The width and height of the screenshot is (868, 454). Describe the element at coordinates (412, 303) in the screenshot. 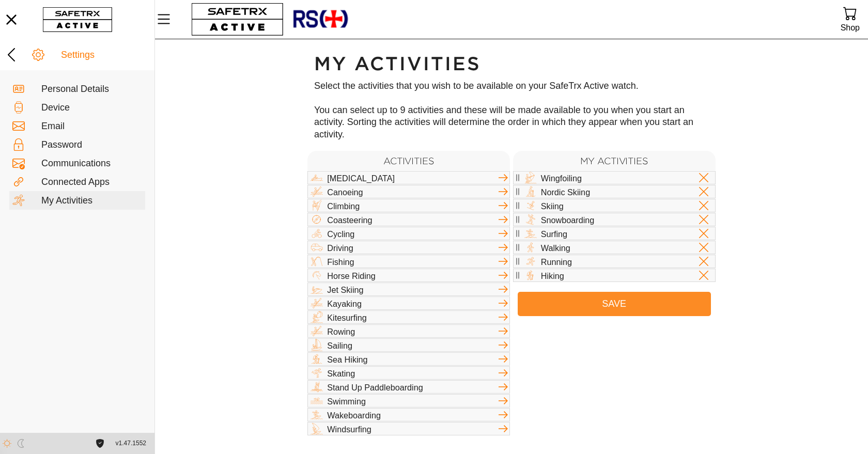

I see `div: Kayaking` at that location.